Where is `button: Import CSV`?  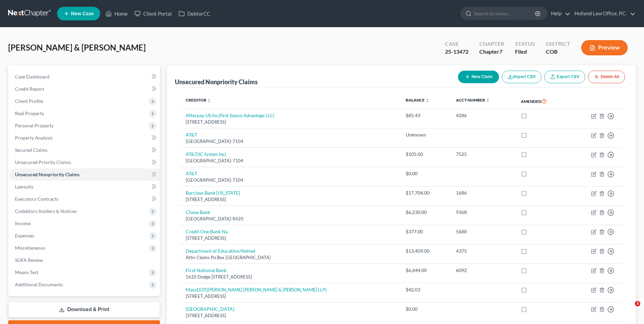
button: Import CSV is located at coordinates (521, 77).